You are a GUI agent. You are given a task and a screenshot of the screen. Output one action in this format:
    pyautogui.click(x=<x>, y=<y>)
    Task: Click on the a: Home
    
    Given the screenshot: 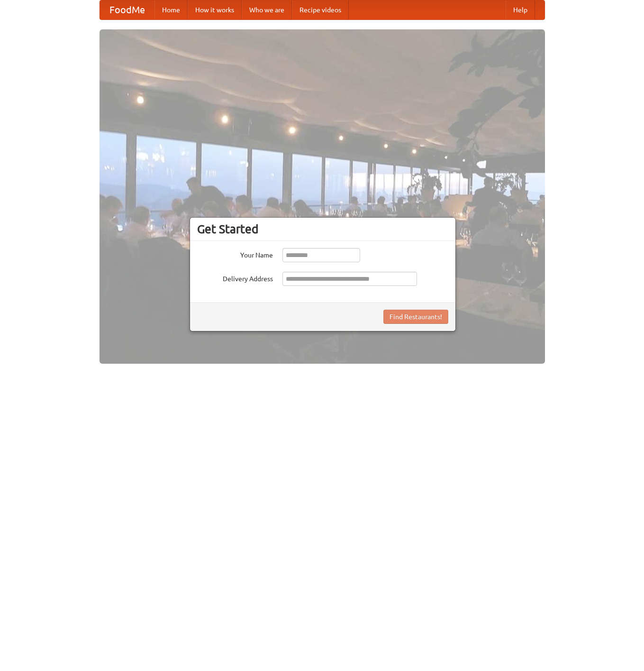 What is the action you would take?
    pyautogui.click(x=171, y=10)
    